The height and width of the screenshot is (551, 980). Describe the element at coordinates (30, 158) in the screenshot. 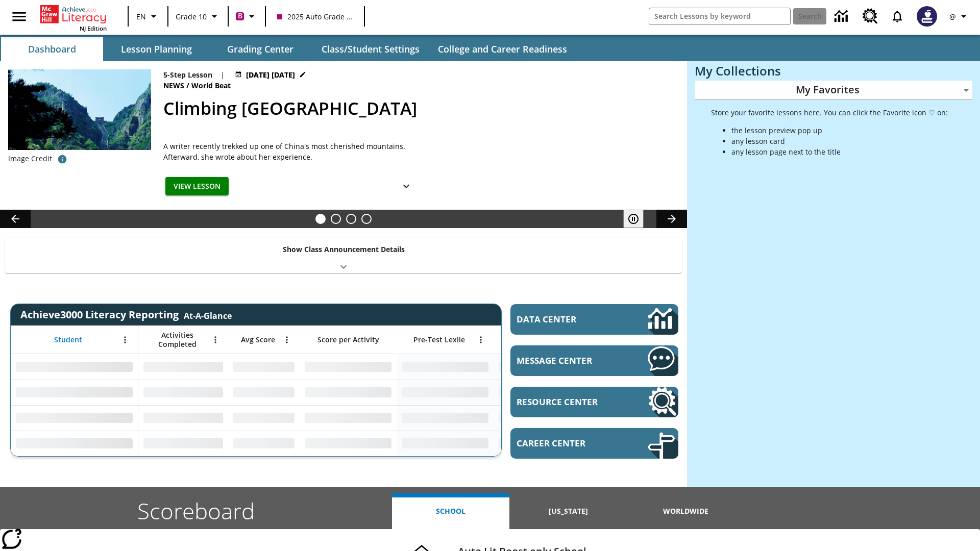

I see `p: Image Credit` at that location.